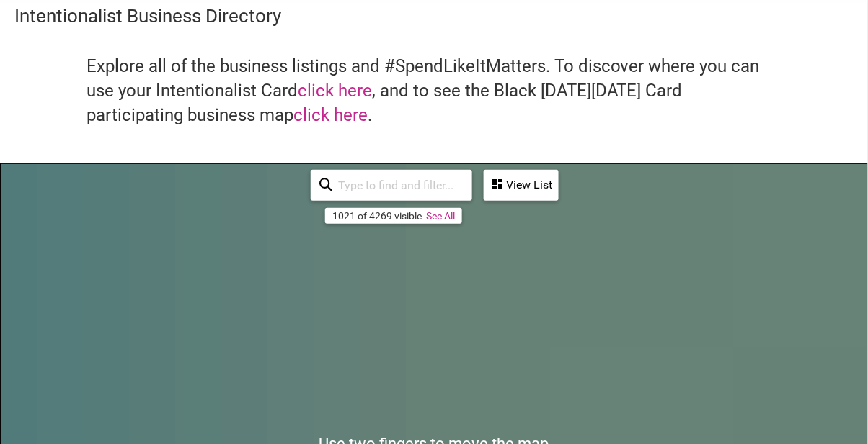  Describe the element at coordinates (391, 185) in the screenshot. I see `div: Type to search and filter` at that location.